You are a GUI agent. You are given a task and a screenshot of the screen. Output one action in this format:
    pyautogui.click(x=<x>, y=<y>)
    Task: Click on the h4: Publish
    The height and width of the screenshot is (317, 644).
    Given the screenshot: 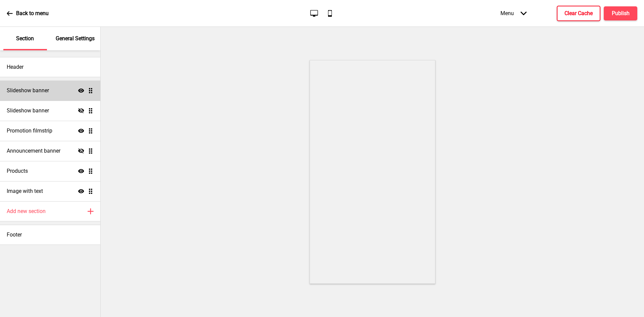 What is the action you would take?
    pyautogui.click(x=620, y=13)
    